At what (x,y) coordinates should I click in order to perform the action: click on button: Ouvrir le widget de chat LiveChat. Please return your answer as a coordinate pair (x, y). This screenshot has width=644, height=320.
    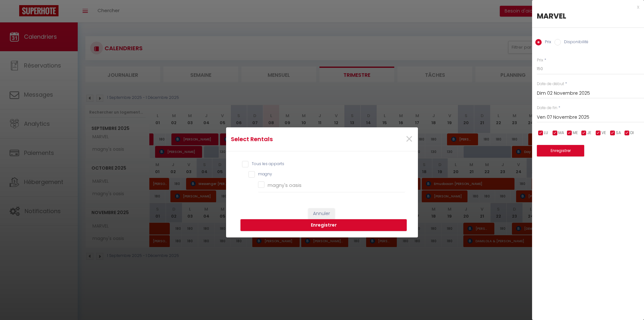
    Looking at the image, I should click on (15, 12).